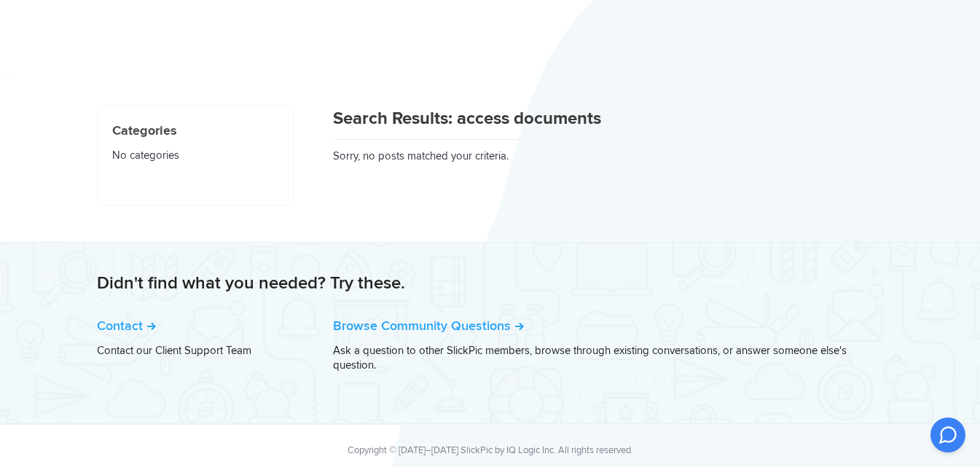 The width and height of the screenshot is (980, 467). What do you see at coordinates (428, 326) in the screenshot?
I see `a: Browse Community Questions` at bounding box center [428, 326].